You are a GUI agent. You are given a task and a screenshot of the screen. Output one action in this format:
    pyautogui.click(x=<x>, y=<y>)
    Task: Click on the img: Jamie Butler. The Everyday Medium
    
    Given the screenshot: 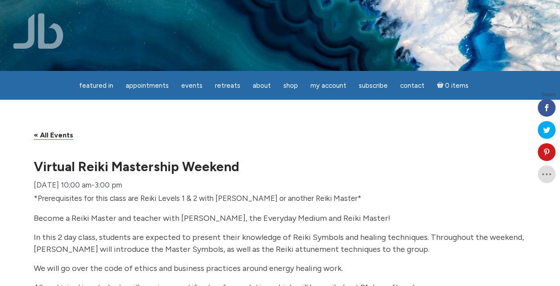 What is the action you would take?
    pyautogui.click(x=38, y=31)
    